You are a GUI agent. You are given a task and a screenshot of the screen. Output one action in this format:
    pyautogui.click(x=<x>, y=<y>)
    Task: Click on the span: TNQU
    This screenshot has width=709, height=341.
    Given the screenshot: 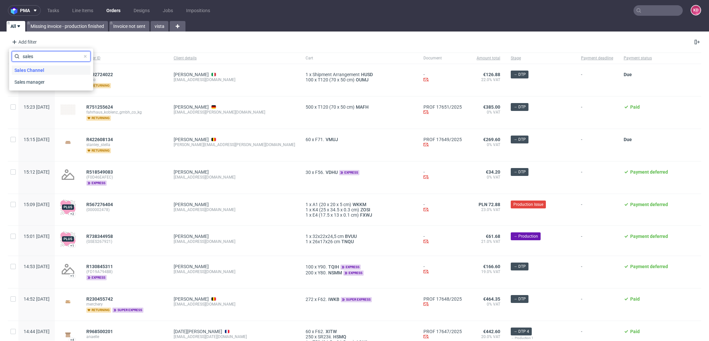 What is the action you would take?
    pyautogui.click(x=347, y=241)
    